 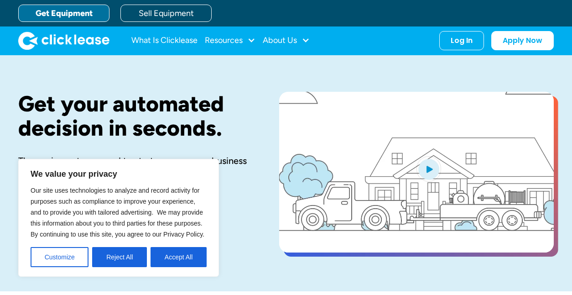 What do you see at coordinates (64, 41) in the screenshot?
I see `img: Clicklease logo` at bounding box center [64, 41].